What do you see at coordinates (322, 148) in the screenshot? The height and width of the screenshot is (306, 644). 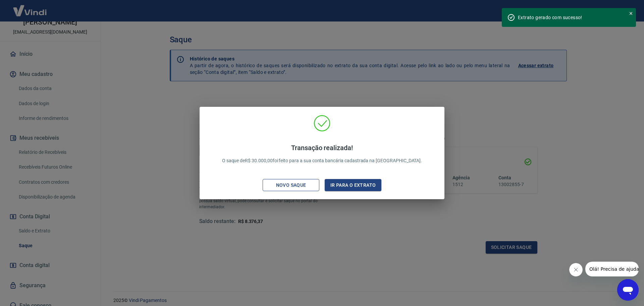 I see `h4: Transação realizada!` at bounding box center [322, 148].